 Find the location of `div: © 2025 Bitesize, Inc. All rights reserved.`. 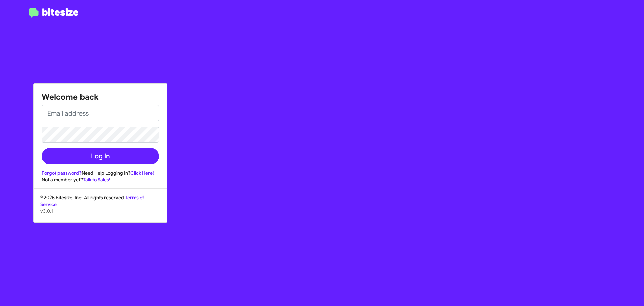

div: © 2025 Bitesize, Inc. All rights reserved. is located at coordinates (100, 208).